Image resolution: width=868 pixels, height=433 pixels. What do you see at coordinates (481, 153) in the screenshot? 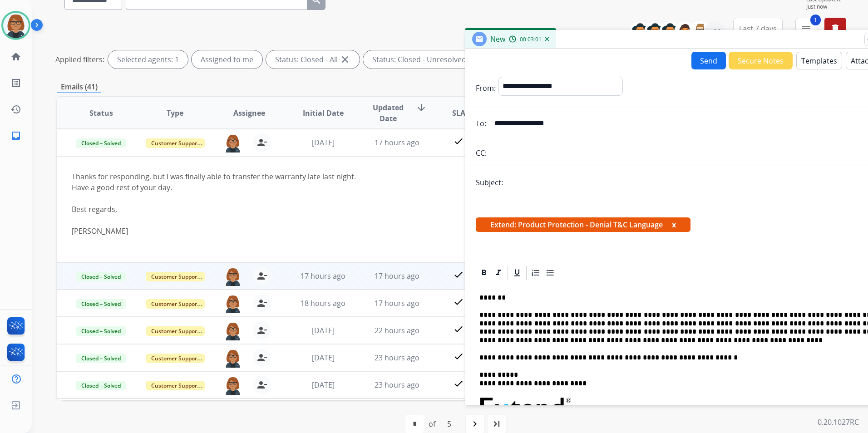
I see `p: CC:` at bounding box center [481, 153].